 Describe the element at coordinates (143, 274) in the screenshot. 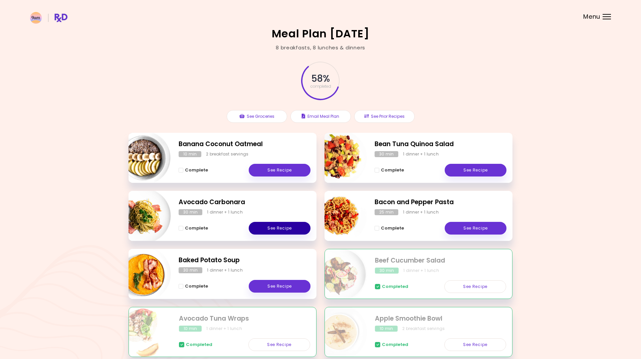

I see `img: Info - Baked Potato Soup` at that location.